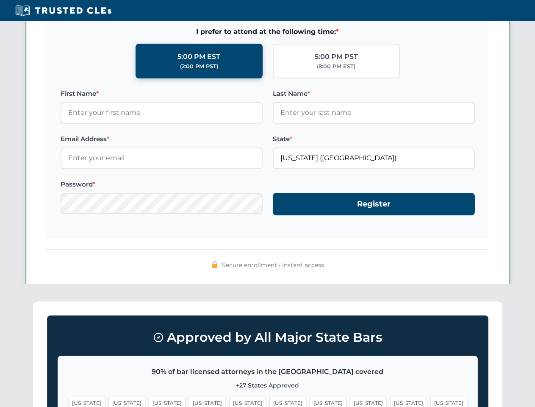 The height and width of the screenshot is (407, 535). What do you see at coordinates (161, 139) in the screenshot?
I see `label: Email Address` at bounding box center [161, 139].